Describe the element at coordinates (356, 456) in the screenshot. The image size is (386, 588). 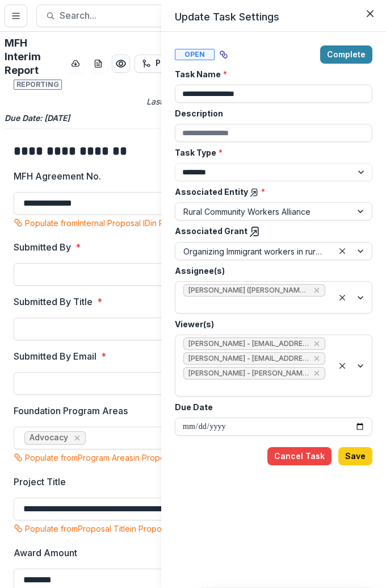
I see `button: Save` at that location.